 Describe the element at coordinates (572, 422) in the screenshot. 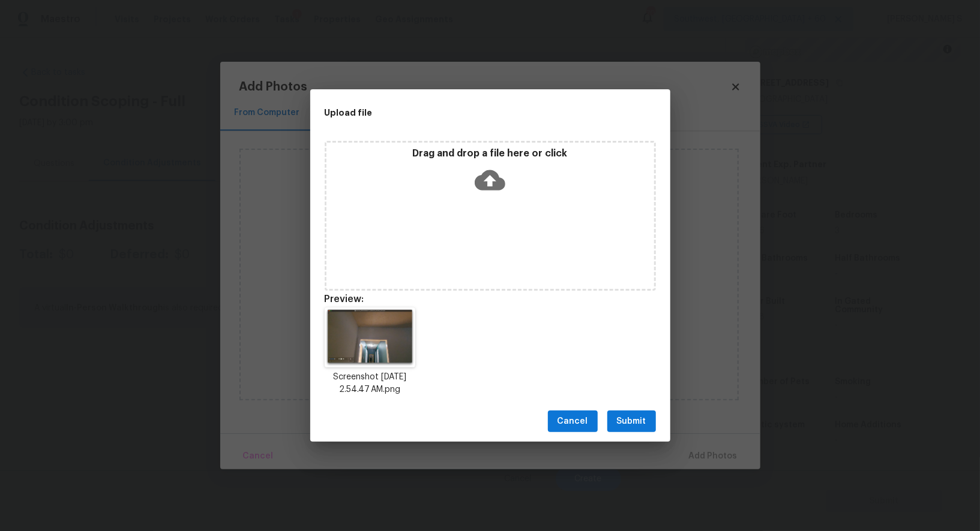

I see `button: Cancel` at that location.